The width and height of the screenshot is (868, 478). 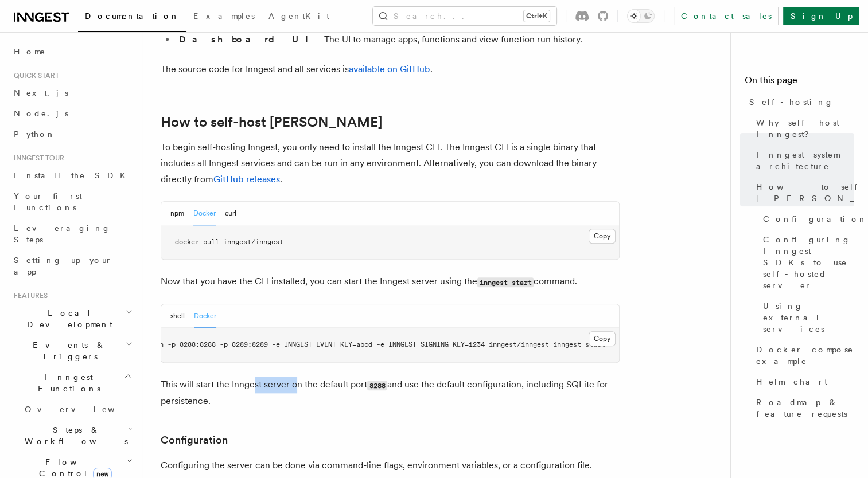 What do you see at coordinates (74, 436) in the screenshot?
I see `span: Steps & Workflows` at bounding box center [74, 436].